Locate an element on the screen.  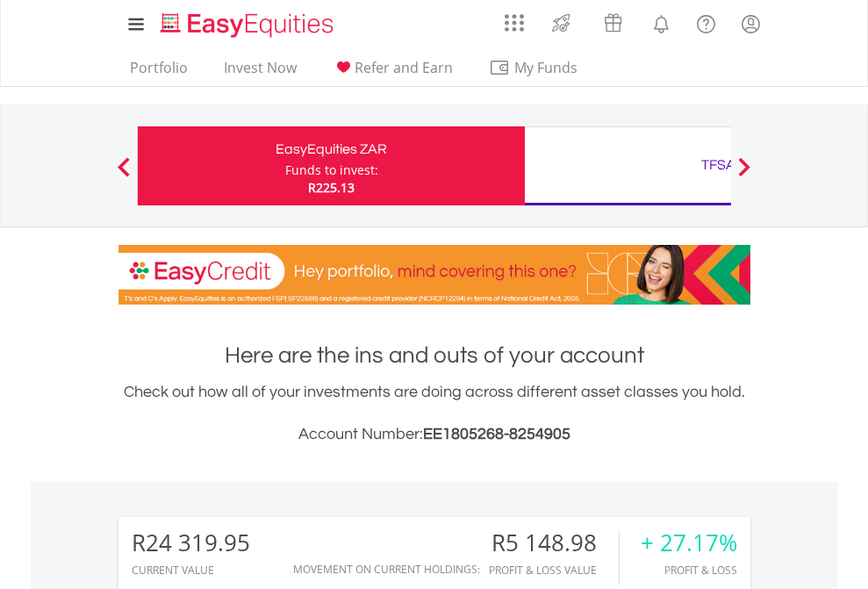
img: grid-menu-icon.svg is located at coordinates (514, 23).